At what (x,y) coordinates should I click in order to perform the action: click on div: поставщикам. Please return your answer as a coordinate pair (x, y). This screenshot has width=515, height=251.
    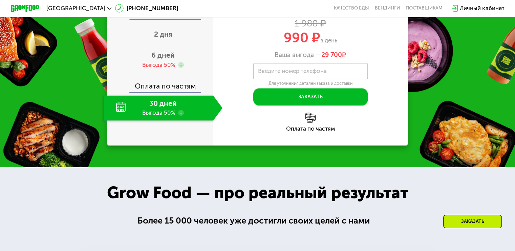
    Looking at the image, I should click on (424, 8).